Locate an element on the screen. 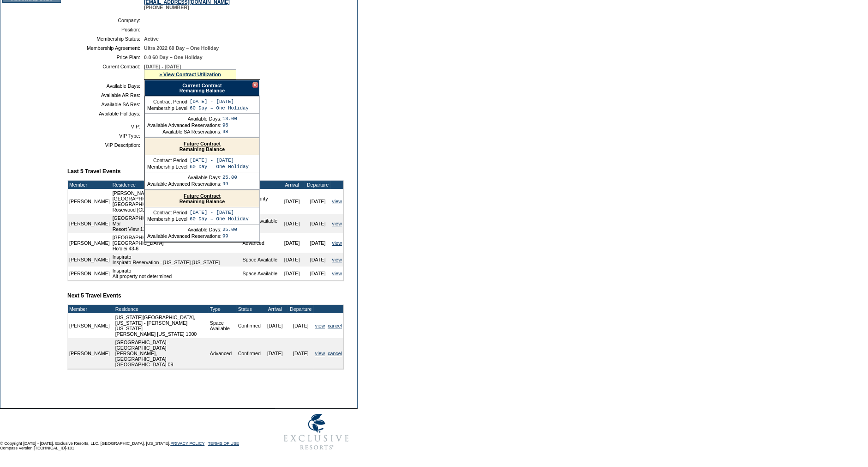  td: Current Contract: is located at coordinates (106, 71).